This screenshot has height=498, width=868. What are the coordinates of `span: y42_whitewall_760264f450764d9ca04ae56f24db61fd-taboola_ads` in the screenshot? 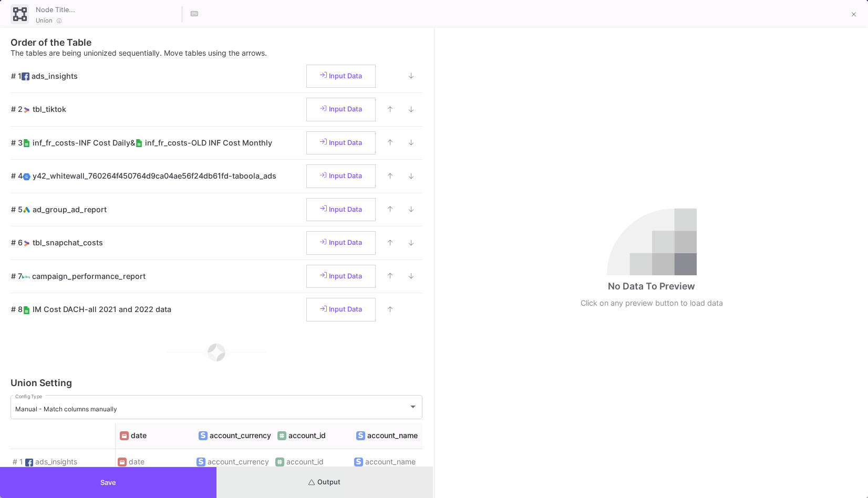 It's located at (154, 176).